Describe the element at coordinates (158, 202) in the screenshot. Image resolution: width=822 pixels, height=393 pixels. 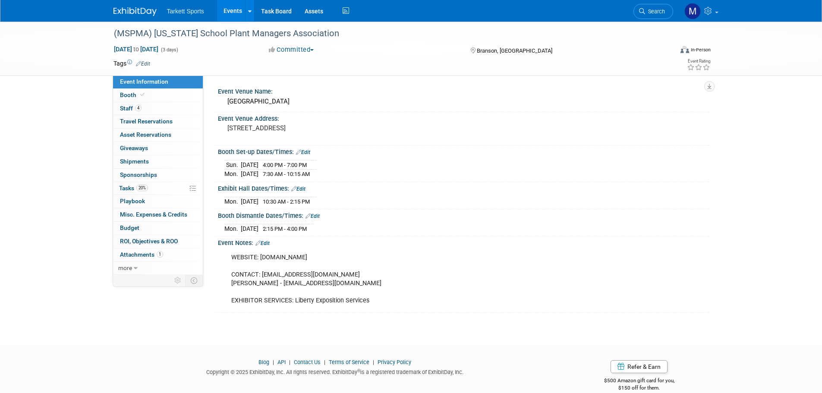
I see `a: Playbook` at that location.